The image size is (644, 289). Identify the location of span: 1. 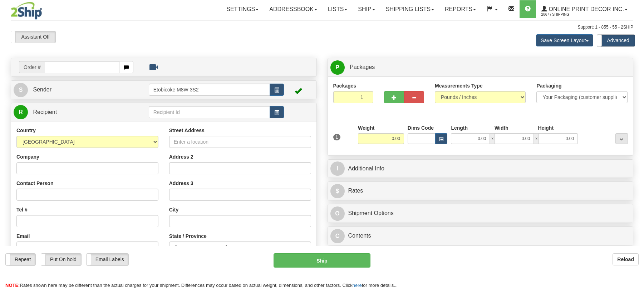
(337, 137).